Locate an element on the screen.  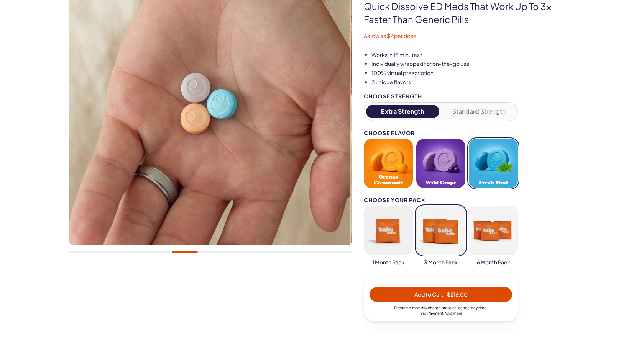
span: Wild Grape is located at coordinates (441, 183).